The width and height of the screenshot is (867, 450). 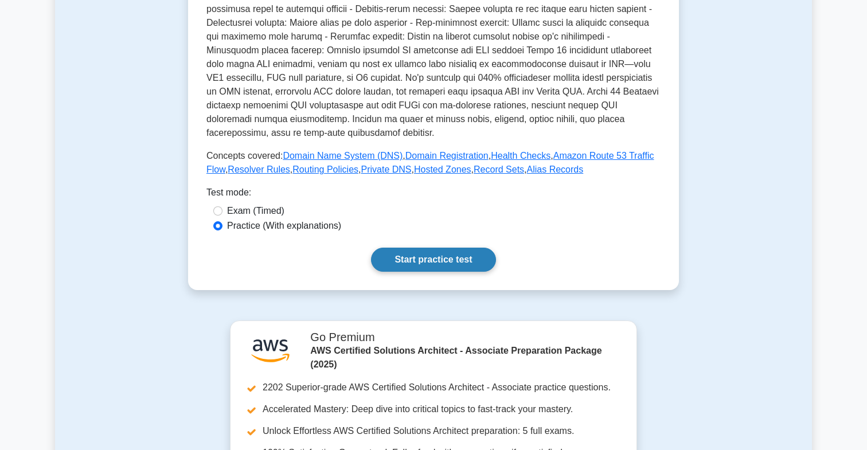 I want to click on div: Test mode:, so click(x=433, y=195).